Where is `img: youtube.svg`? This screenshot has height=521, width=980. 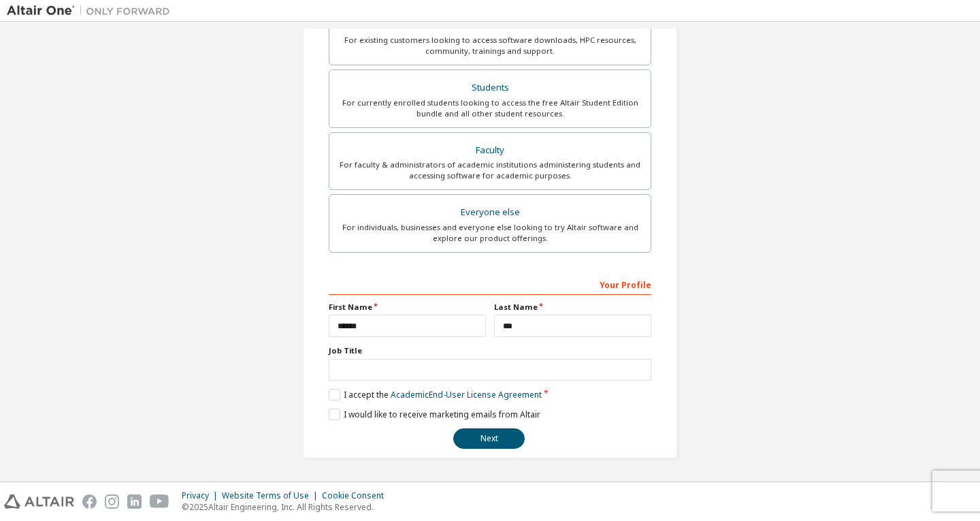
img: youtube.svg is located at coordinates (159, 501).